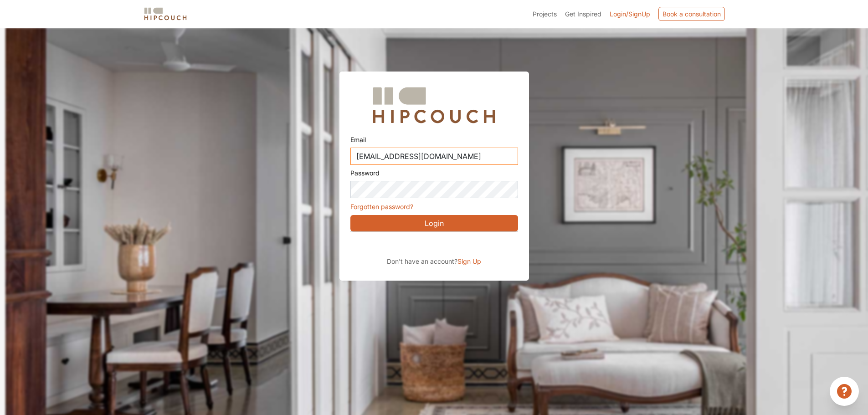 Image resolution: width=868 pixels, height=415 pixels. I want to click on img: Hipcouch Logo, so click(434, 105).